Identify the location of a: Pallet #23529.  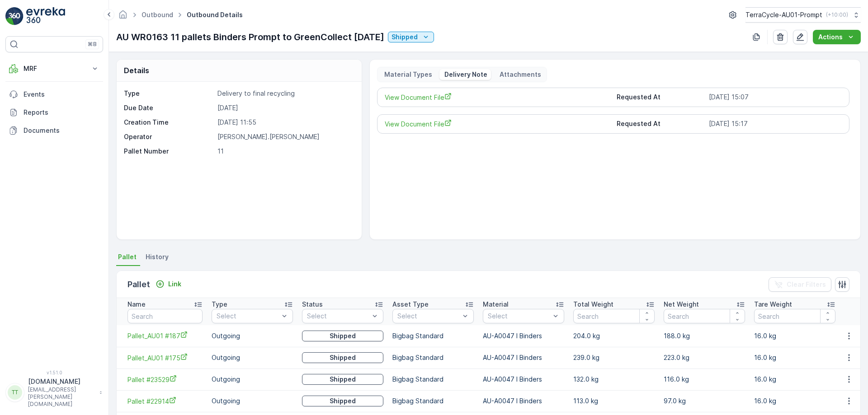
(165, 379).